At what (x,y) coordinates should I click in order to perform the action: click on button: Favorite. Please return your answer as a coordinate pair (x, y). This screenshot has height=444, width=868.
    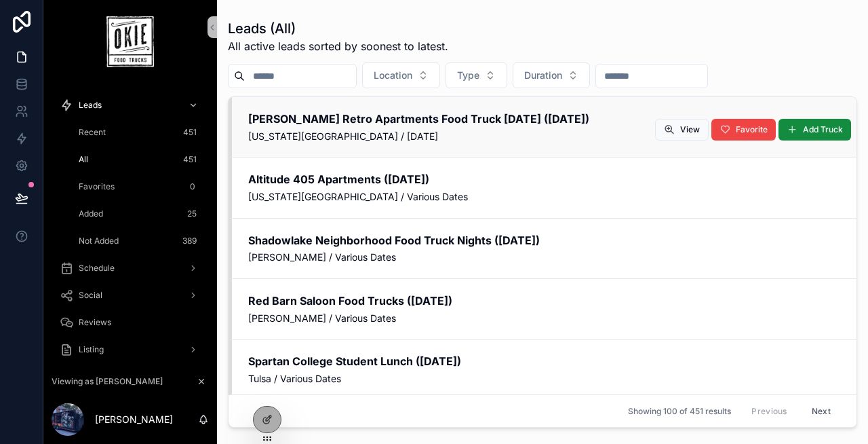
    Looking at the image, I should click on (743, 130).